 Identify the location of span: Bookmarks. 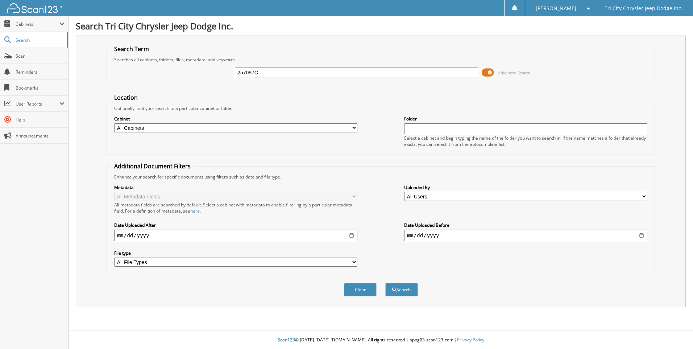
(40, 88).